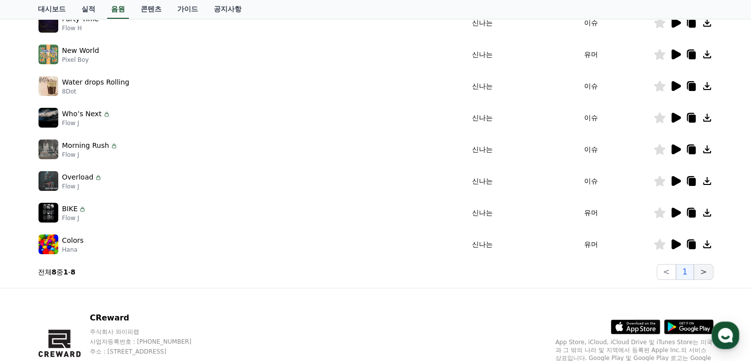  What do you see at coordinates (159, 297) in the screenshot?
I see `span: 설정` at bounding box center [159, 297].